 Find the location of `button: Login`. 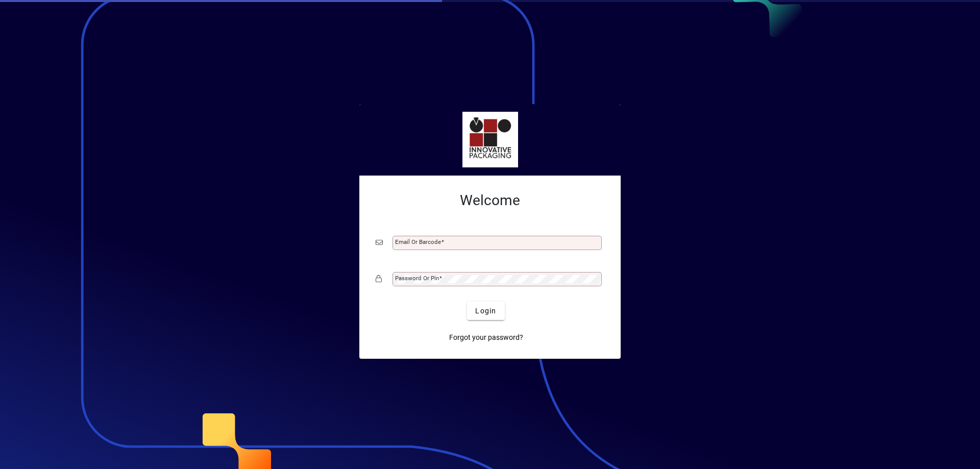

button: Login is located at coordinates (485, 311).